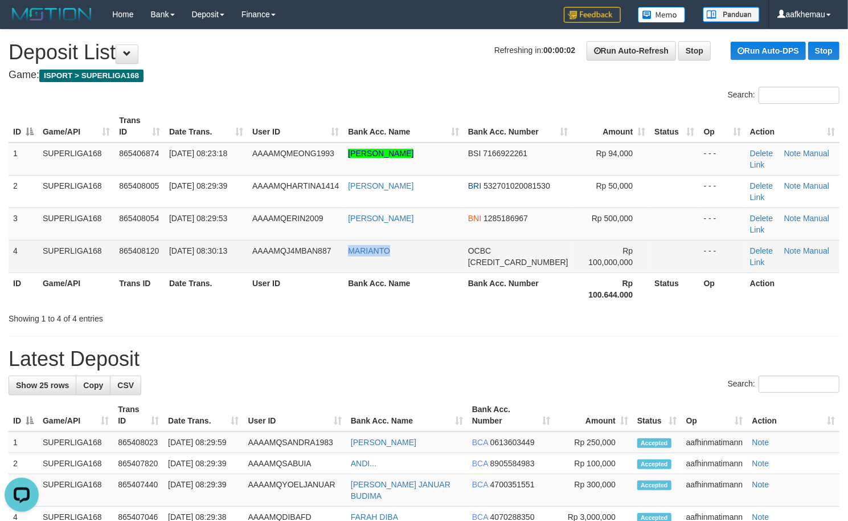 The height and width of the screenshot is (521, 848). Describe the element at coordinates (296, 186) in the screenshot. I see `span: AAAAMQHARTINA1414` at that location.